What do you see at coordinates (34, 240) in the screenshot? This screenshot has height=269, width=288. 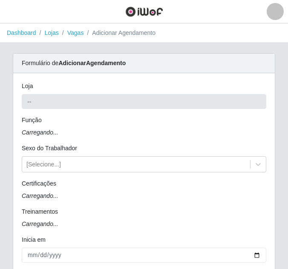 I see `label: Inicia em` at bounding box center [34, 240].